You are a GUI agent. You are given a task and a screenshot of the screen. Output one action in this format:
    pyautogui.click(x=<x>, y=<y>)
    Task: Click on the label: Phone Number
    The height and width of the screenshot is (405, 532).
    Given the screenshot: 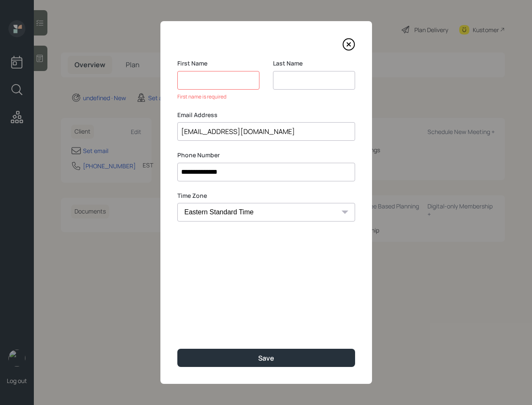 What is the action you would take?
    pyautogui.click(x=266, y=156)
    